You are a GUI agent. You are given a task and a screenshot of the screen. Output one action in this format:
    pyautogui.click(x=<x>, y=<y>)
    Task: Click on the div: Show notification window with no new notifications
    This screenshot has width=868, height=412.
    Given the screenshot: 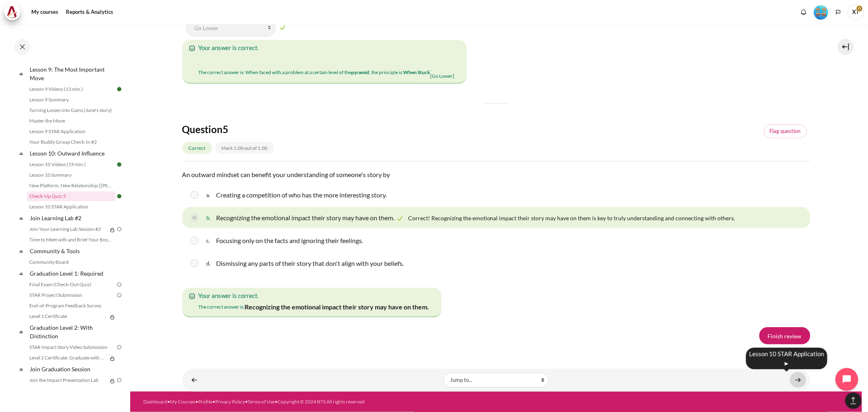 What is the action you would take?
    pyautogui.click(x=804, y=12)
    